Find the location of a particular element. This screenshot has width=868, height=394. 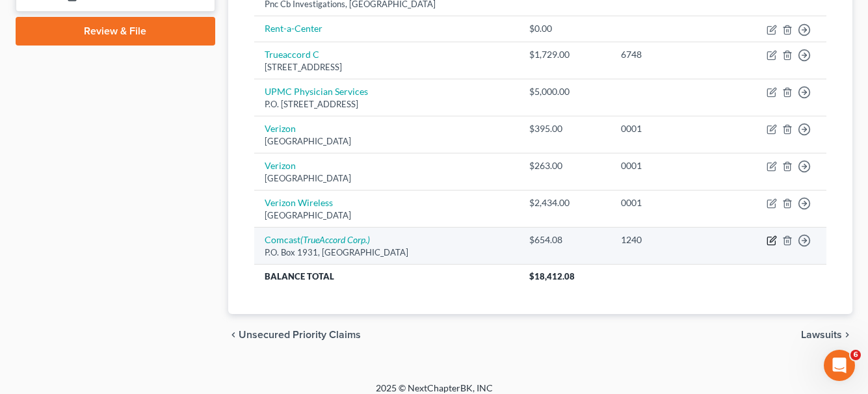

div: $654.08 is located at coordinates (565, 240).